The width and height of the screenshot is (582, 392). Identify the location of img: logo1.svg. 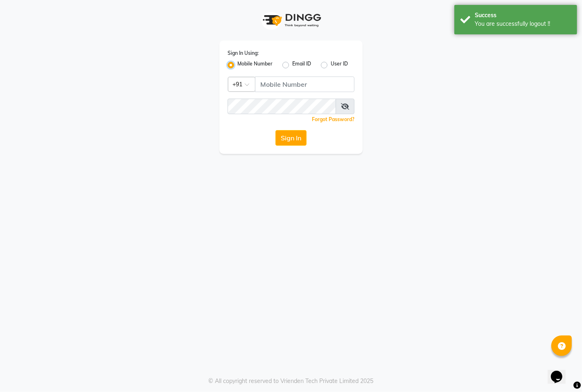
(291, 20).